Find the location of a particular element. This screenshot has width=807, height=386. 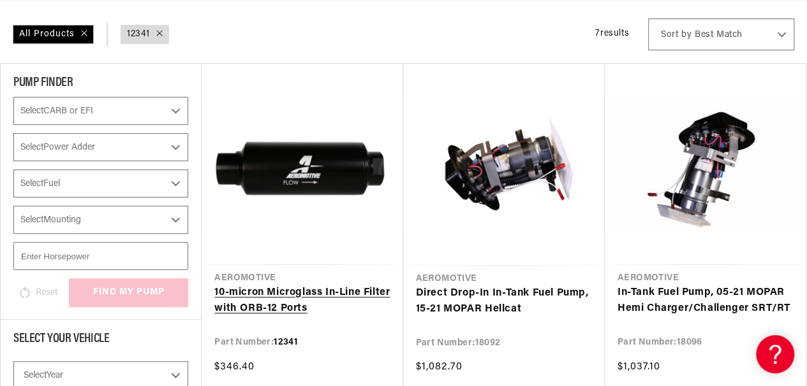

select: Sort by is located at coordinates (721, 34).